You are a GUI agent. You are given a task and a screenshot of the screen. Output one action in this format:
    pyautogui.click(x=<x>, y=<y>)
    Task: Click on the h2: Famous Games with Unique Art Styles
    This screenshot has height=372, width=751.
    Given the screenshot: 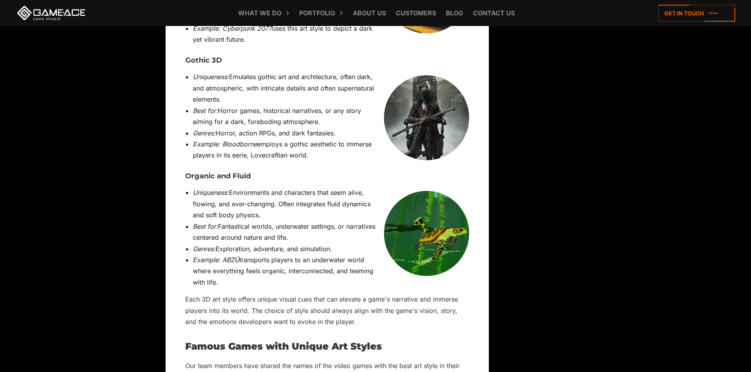 What is the action you would take?
    pyautogui.click(x=327, y=347)
    